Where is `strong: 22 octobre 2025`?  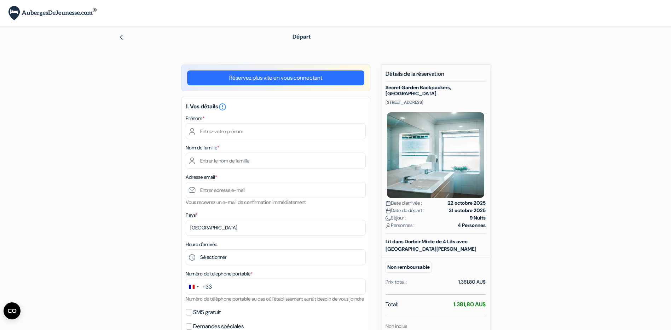
strong: 22 octobre 2025 is located at coordinates (466, 203).